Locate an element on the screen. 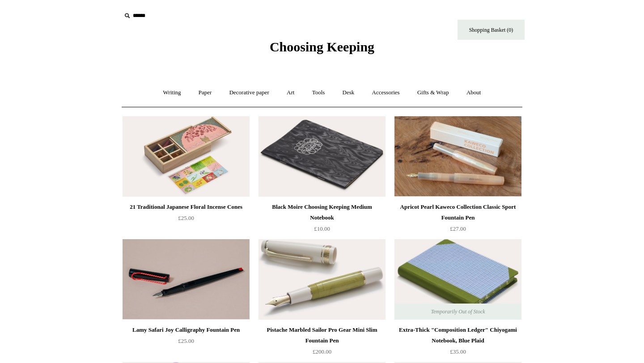 Image resolution: width=644 pixels, height=363 pixels. span: Choosing Keeping is located at coordinates (322, 46).